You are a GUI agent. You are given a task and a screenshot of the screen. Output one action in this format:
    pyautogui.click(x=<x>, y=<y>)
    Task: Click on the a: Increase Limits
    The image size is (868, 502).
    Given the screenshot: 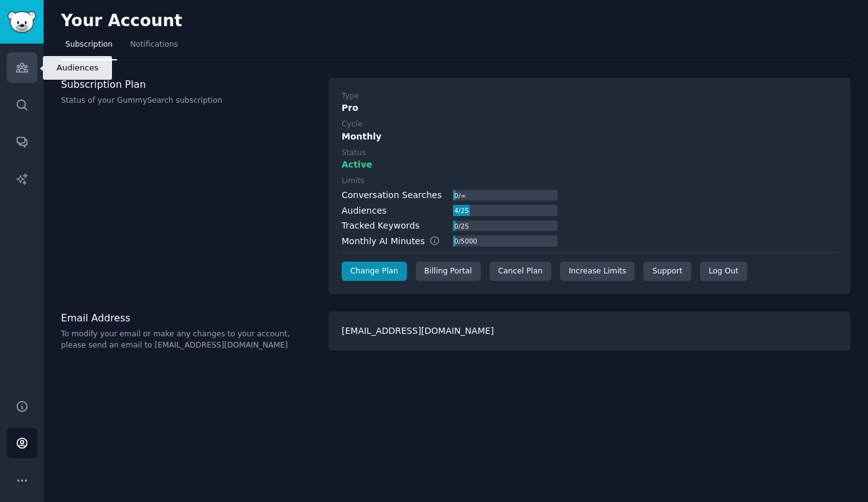 What is the action you would take?
    pyautogui.click(x=597, y=271)
    